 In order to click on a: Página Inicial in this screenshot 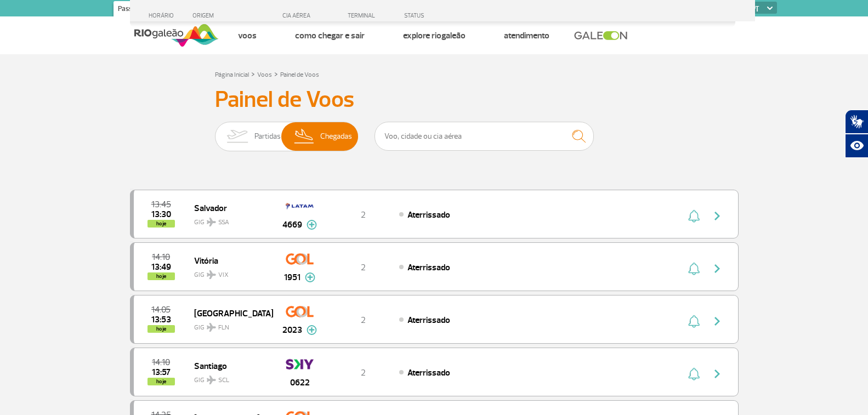, I will do `click(232, 74)`.